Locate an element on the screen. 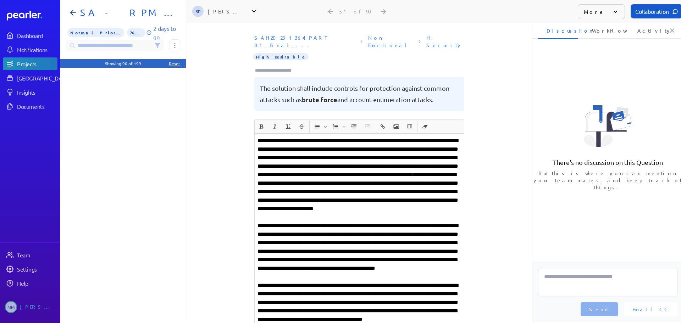 The width and height of the screenshot is (681, 323). div: Team is located at coordinates (37, 255).